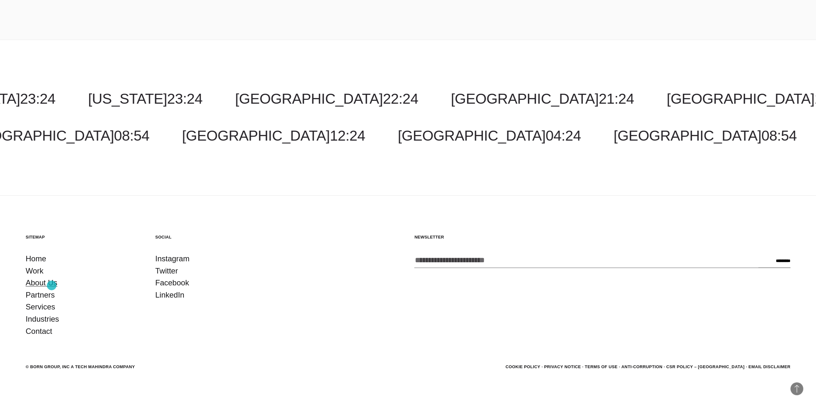 This screenshot has width=816, height=408. I want to click on a: Services, so click(40, 306).